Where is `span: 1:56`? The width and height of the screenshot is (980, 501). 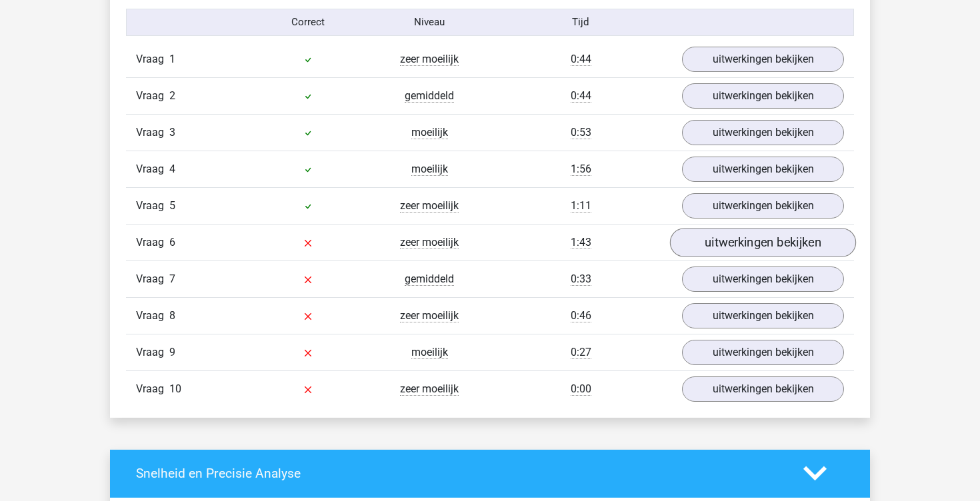
span: 1:56 is located at coordinates (580, 169).